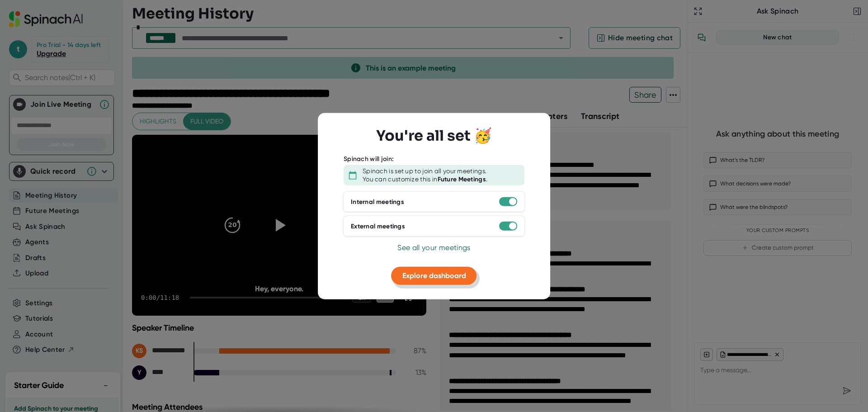  Describe the element at coordinates (378, 201) in the screenshot. I see `div: Internal meetings` at that location.